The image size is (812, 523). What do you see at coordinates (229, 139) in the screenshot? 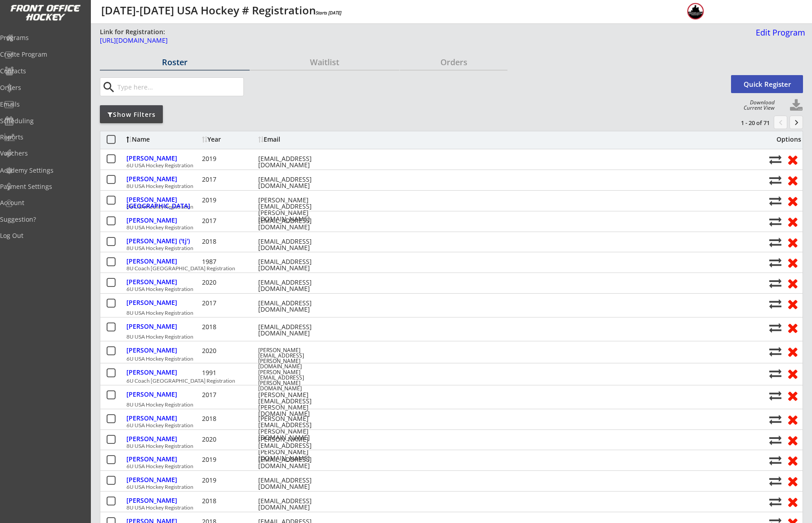
I see `div: Year` at bounding box center [229, 139].